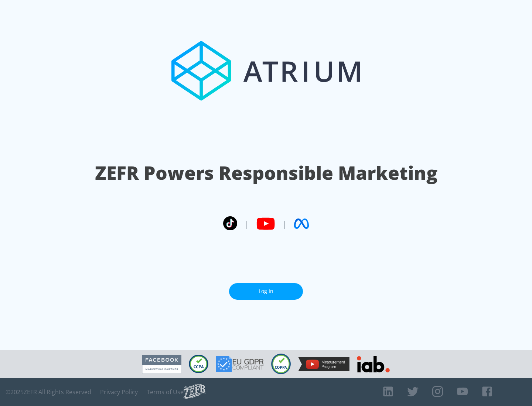 This screenshot has width=532, height=406. Describe the element at coordinates (198, 364) in the screenshot. I see `img: CCPA Compliant` at that location.